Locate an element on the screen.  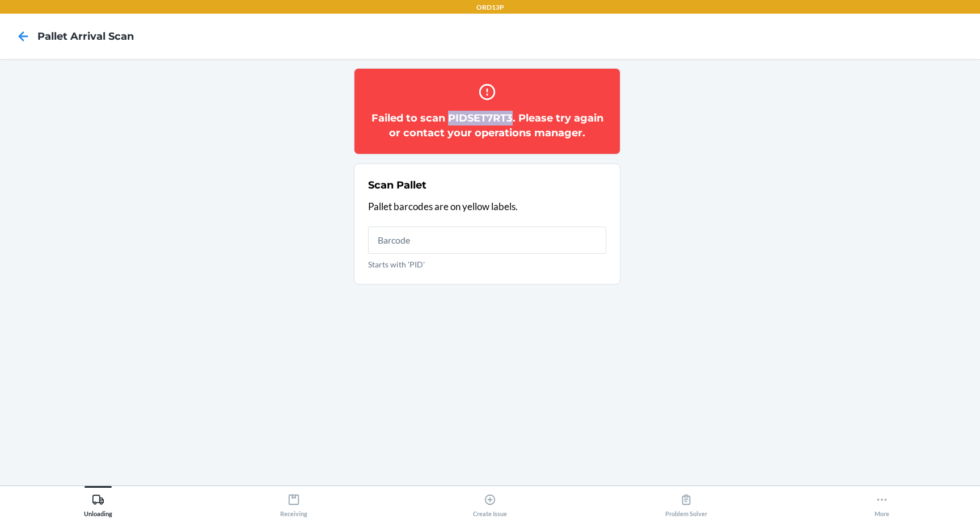
p: Starts with 'PID' is located at coordinates (487, 264).